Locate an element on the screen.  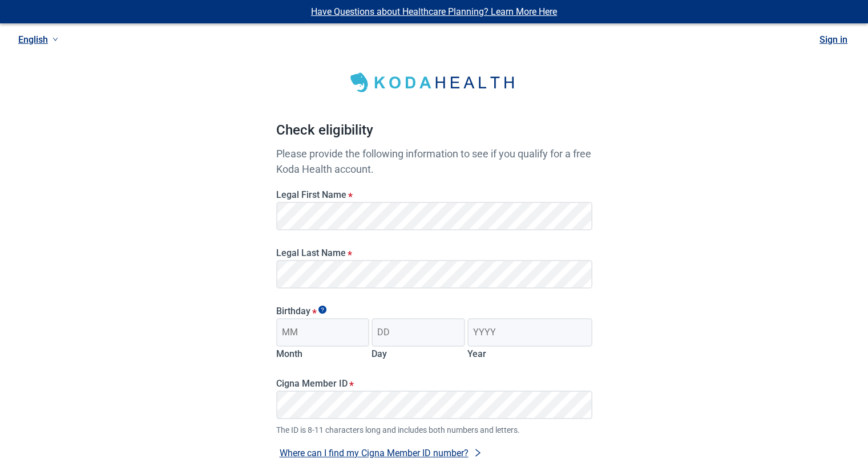
p: Please provide the following information to see if you qualify for a free Koda Health account. is located at coordinates (434, 162).